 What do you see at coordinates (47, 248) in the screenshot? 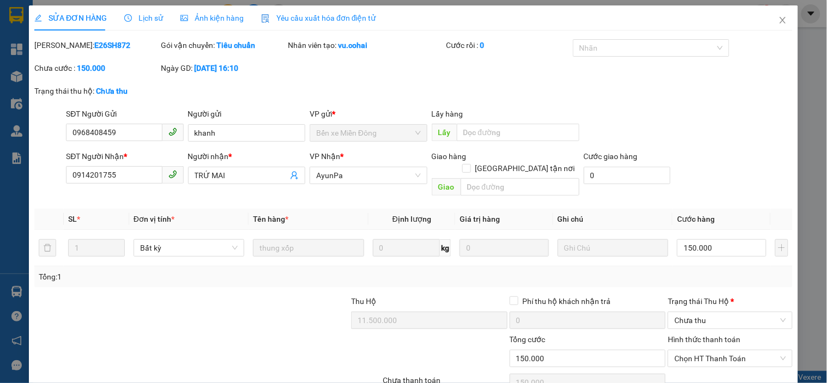
I see `button: delete` at bounding box center [47, 248].